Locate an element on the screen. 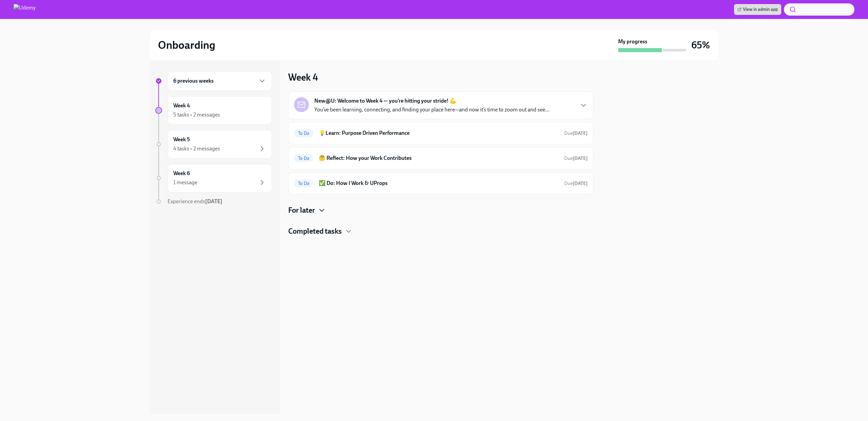 Image resolution: width=868 pixels, height=421 pixels. div: 1 message is located at coordinates (186, 183).